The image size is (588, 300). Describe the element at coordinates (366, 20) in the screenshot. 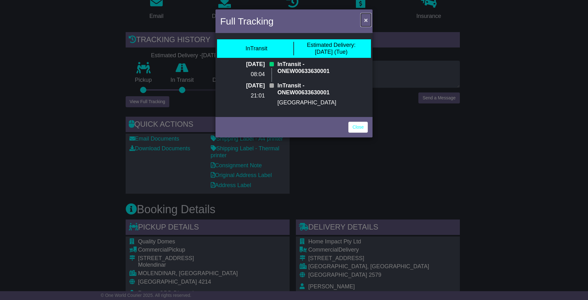

I see `button: Close` at that location.